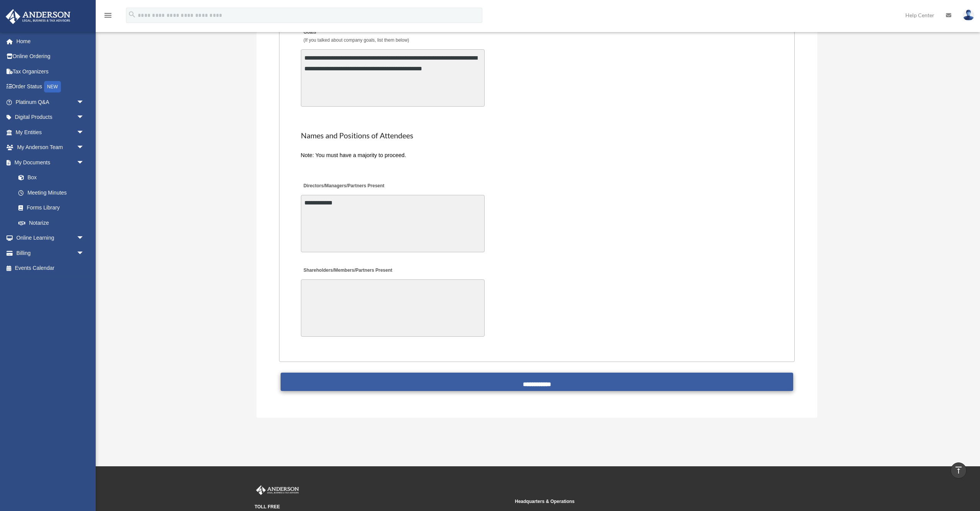 The width and height of the screenshot is (980, 511). Describe the element at coordinates (51, 132) in the screenshot. I see `a: My Entitiesarrow_drop_down` at that location.